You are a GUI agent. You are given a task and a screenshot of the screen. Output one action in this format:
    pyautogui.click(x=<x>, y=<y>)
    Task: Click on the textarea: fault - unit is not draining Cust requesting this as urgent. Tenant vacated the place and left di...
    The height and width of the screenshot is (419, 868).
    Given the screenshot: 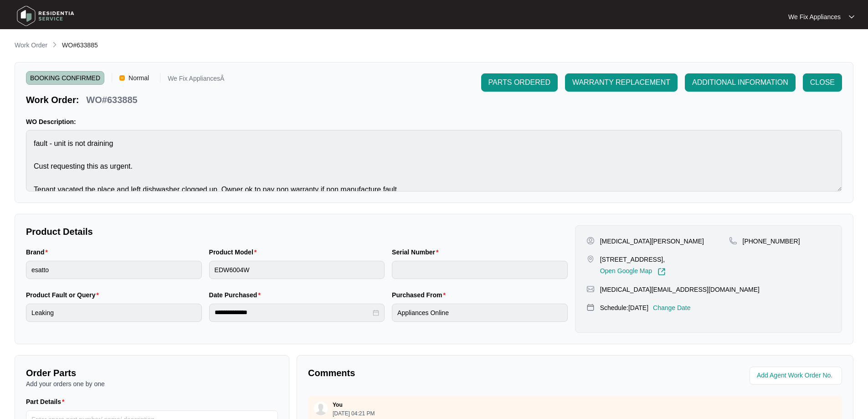 What is the action you would take?
    pyautogui.click(x=434, y=160)
    